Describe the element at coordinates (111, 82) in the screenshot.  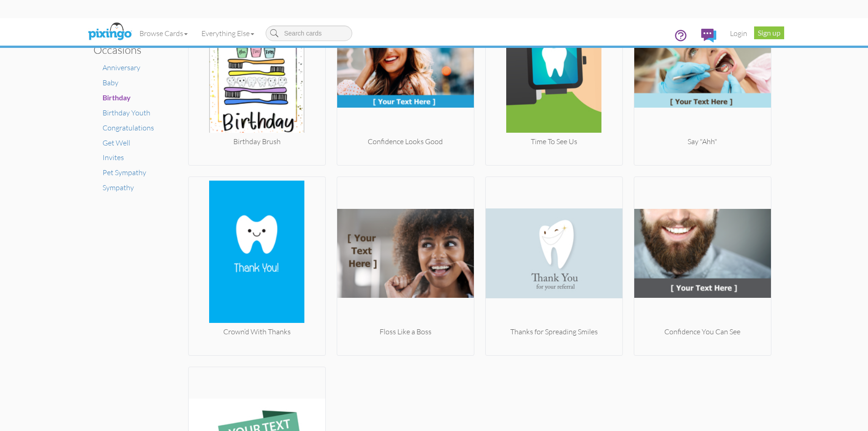
I see `a: Baby` at that location.